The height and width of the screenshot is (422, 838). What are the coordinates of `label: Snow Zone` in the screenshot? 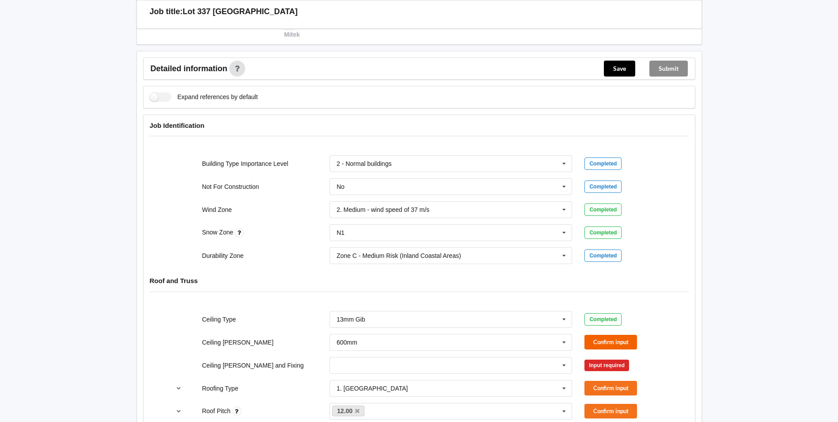 It's located at (218, 232).